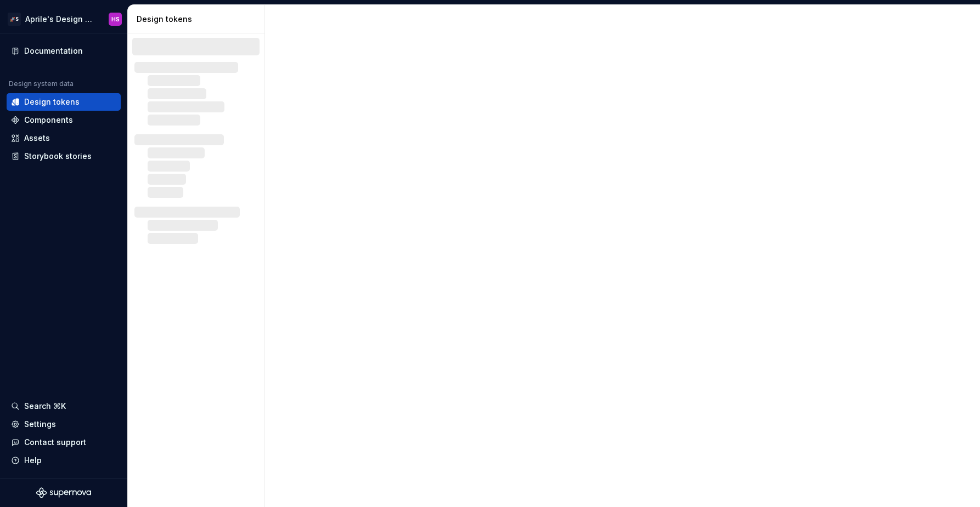  I want to click on div: Search ⌘K, so click(45, 406).